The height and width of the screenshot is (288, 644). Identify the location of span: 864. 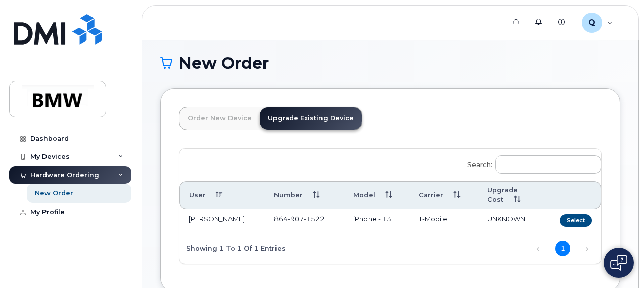
(299, 218).